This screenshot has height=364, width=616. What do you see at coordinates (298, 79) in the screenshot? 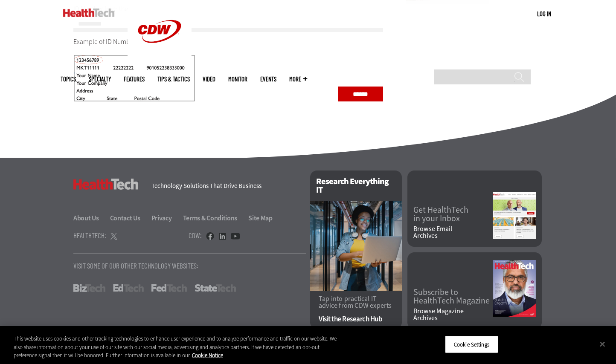
I see `span: More` at bounding box center [298, 79].